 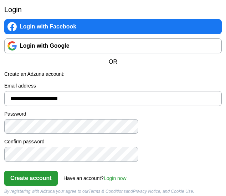 I want to click on div: By registering with Adzuna your agree to our and , and Cookie Use., so click(x=113, y=192).